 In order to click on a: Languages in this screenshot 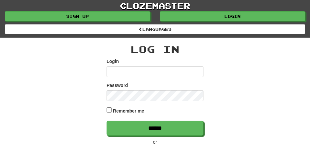, I will do `click(155, 29)`.